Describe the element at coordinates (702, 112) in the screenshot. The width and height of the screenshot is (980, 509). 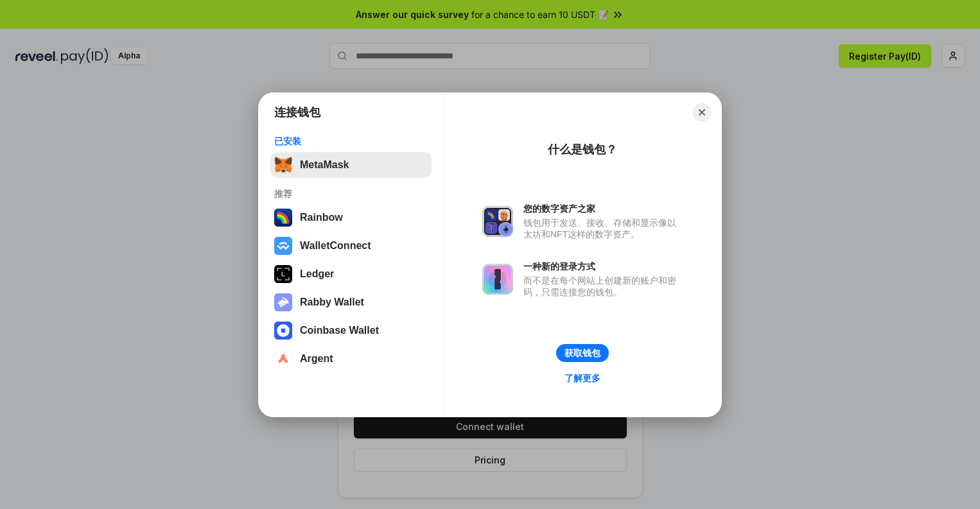
I see `button: Close` at that location.